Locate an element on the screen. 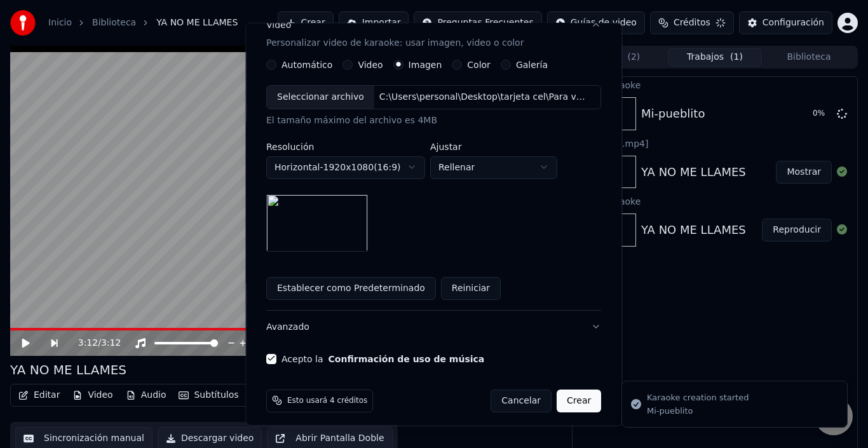 This screenshot has height=448, width=868. label: Ajustar is located at coordinates (494, 146).